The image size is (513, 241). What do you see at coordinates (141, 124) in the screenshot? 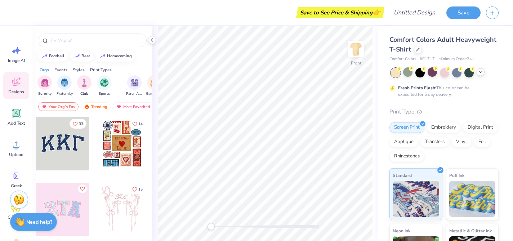
I see `span: 14` at bounding box center [141, 124].